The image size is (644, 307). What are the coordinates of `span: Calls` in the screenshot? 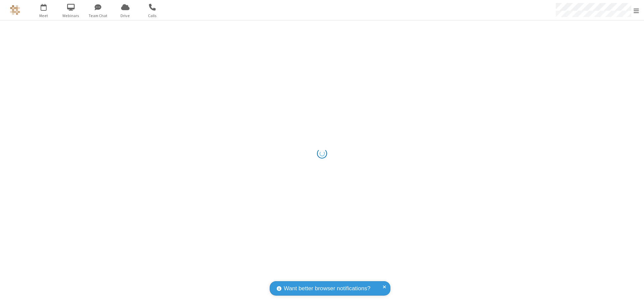 It's located at (152, 16).